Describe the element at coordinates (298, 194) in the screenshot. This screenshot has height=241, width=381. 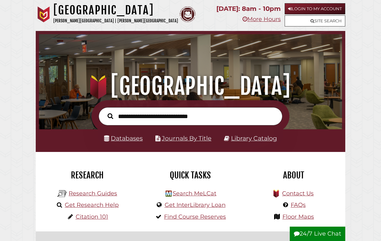
I see `a: Contact Us` at that location.